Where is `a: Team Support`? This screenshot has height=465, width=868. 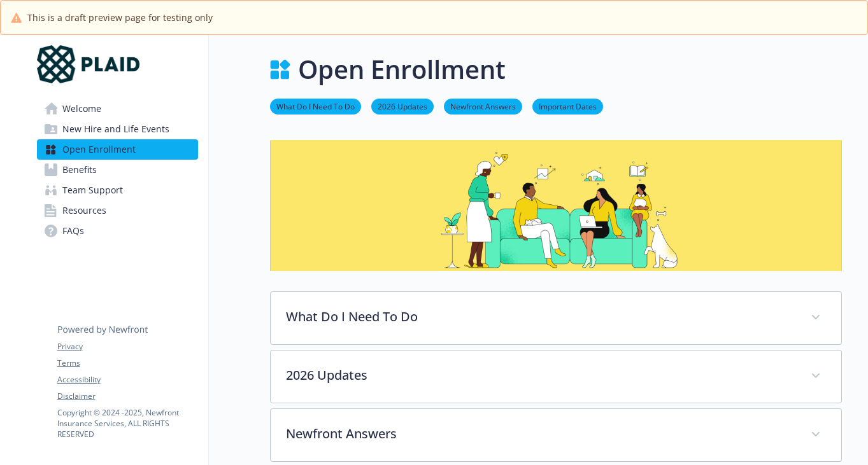 a: Team Support is located at coordinates (117, 190).